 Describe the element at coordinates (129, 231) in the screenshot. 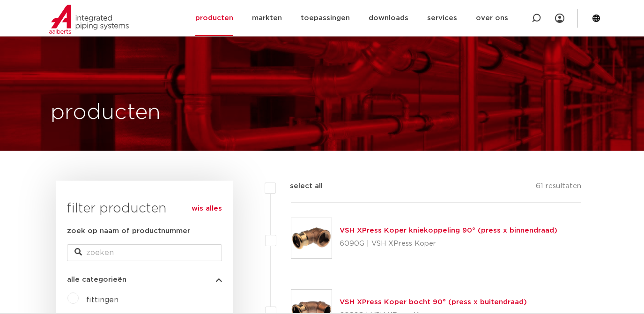

I see `label: zoek op naam of productnummer` at that location.